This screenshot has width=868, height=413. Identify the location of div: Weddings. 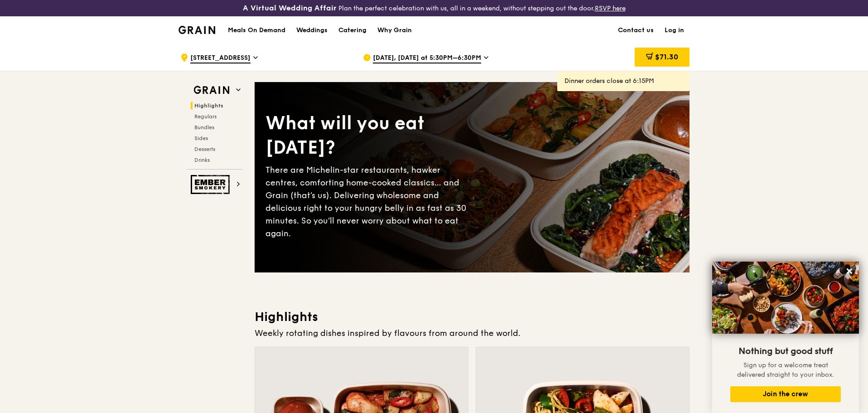
(312, 31).